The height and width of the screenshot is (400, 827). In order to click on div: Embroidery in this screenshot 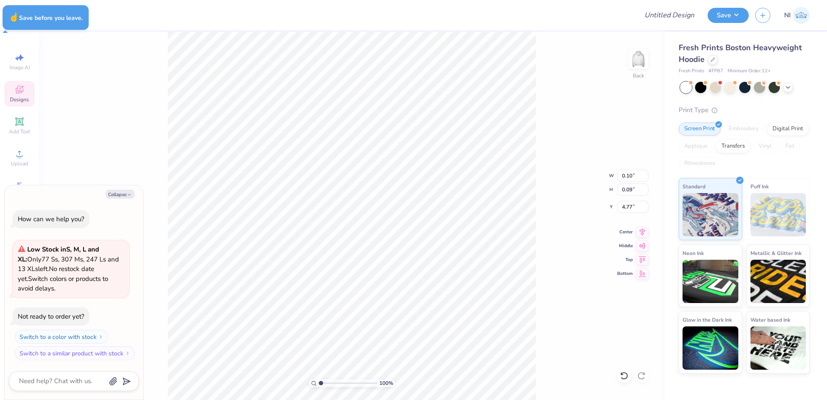, I will do `click(743, 129)`.